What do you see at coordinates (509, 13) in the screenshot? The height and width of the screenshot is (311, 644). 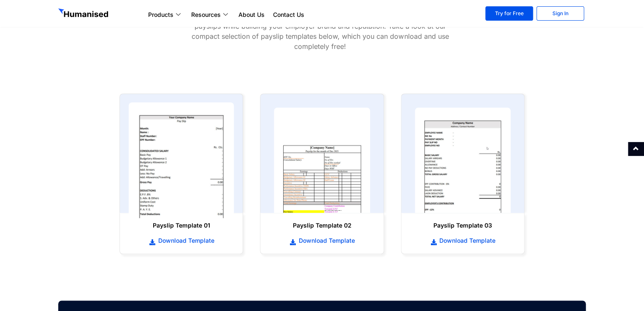 I see `a: Try for Free` at bounding box center [509, 13].